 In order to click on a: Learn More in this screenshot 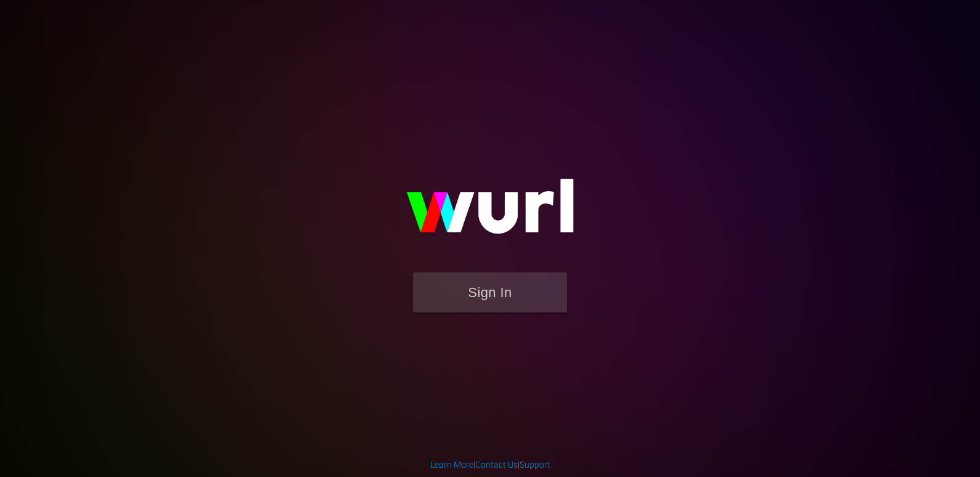, I will do `click(452, 464)`.